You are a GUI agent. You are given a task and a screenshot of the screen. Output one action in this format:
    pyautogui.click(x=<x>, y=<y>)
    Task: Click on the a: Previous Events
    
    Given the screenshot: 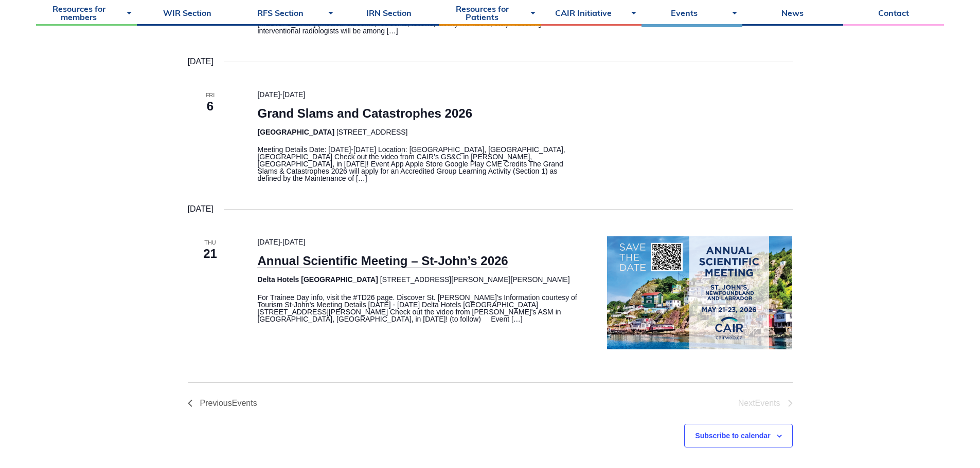 What is the action you would take?
    pyautogui.click(x=222, y=403)
    